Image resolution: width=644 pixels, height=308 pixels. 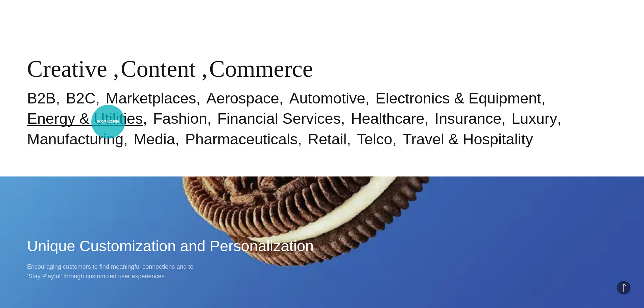 What do you see at coordinates (327, 139) in the screenshot?
I see `a: Retail` at bounding box center [327, 139].